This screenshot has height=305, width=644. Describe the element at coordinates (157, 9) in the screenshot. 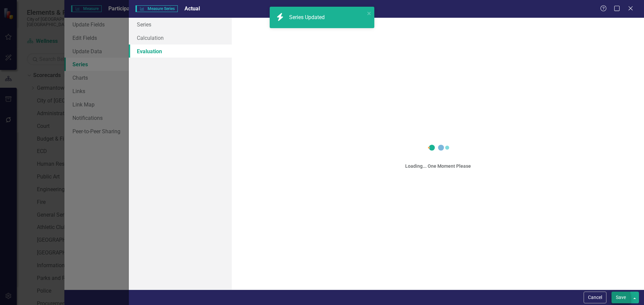

I see `span: Measure Series` at that location.